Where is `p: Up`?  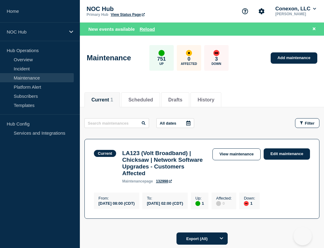
p: Up is located at coordinates (162, 64).